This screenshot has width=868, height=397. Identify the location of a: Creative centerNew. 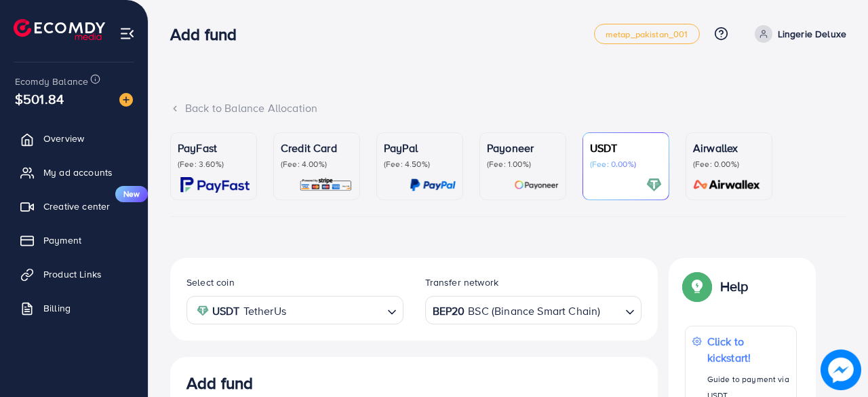
(74, 207).